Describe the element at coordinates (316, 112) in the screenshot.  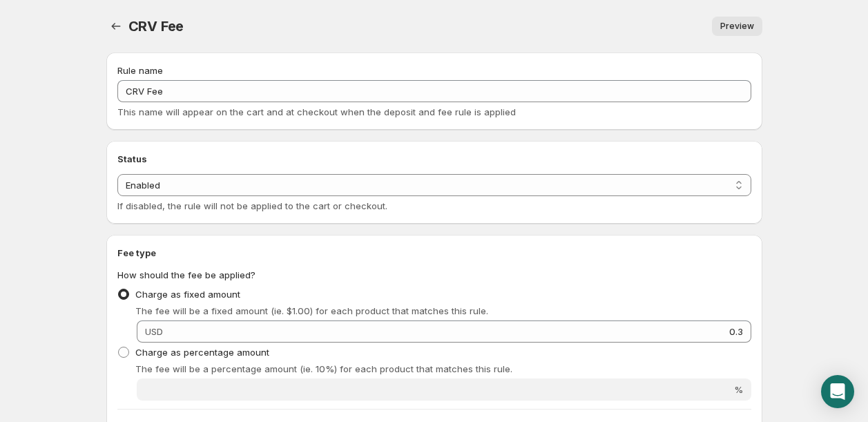
I see `span: This name will appear on the cart and at checkout when the deposit and fee rule is applied` at that location.